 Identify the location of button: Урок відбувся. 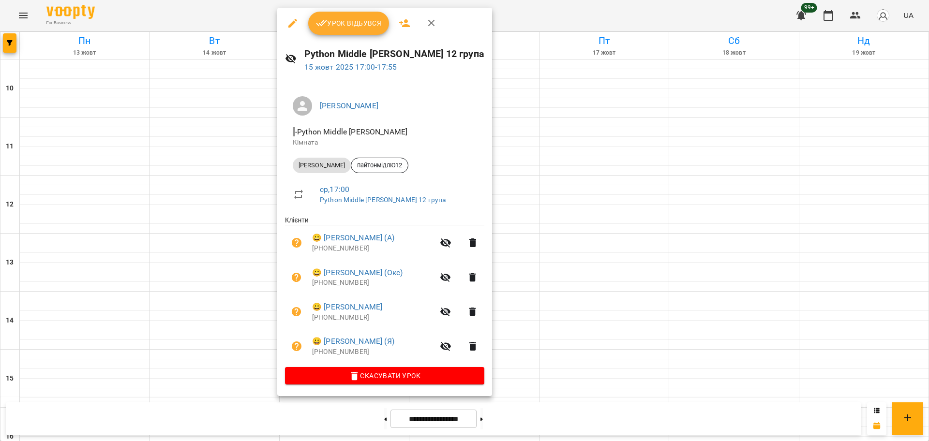
(349, 23).